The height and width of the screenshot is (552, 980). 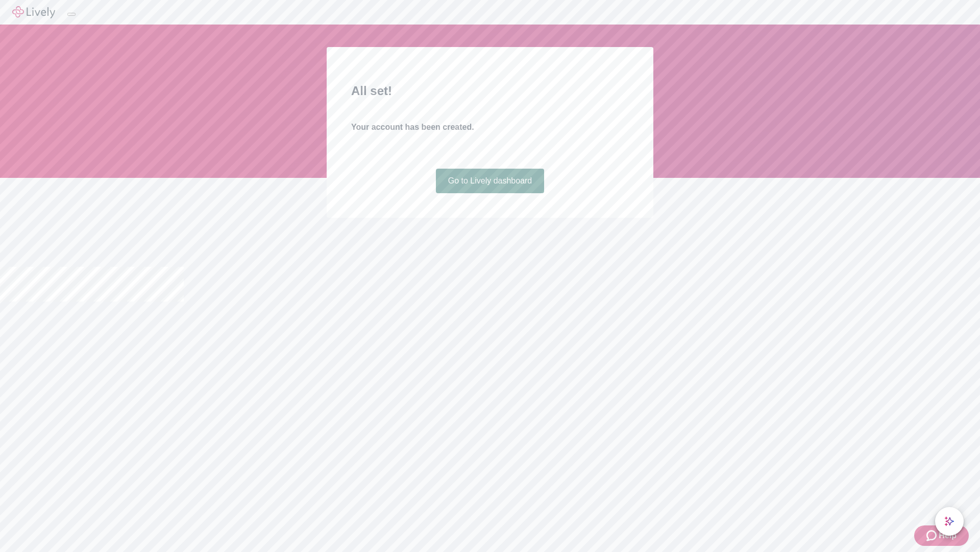 I want to click on svg: Zendesk support icon, so click(x=933, y=535).